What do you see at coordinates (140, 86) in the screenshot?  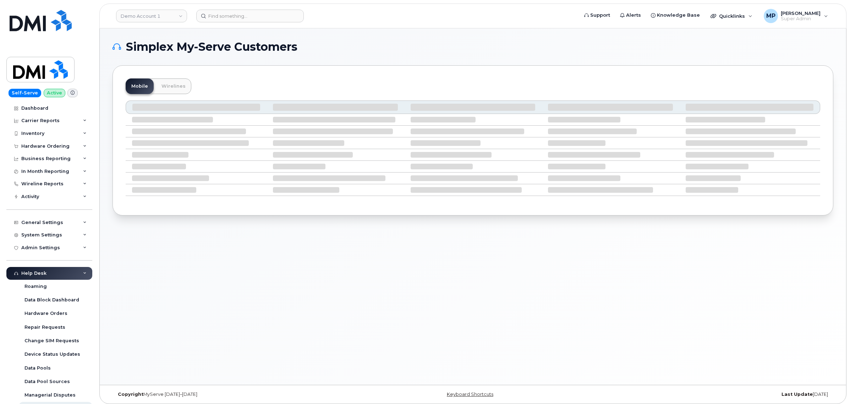 I see `a: Mobile` at bounding box center [140, 86].